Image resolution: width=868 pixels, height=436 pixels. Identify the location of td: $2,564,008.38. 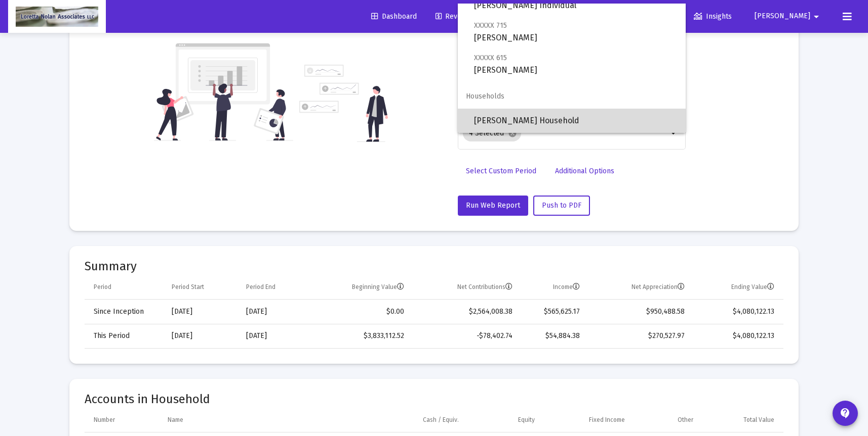
(465, 312).